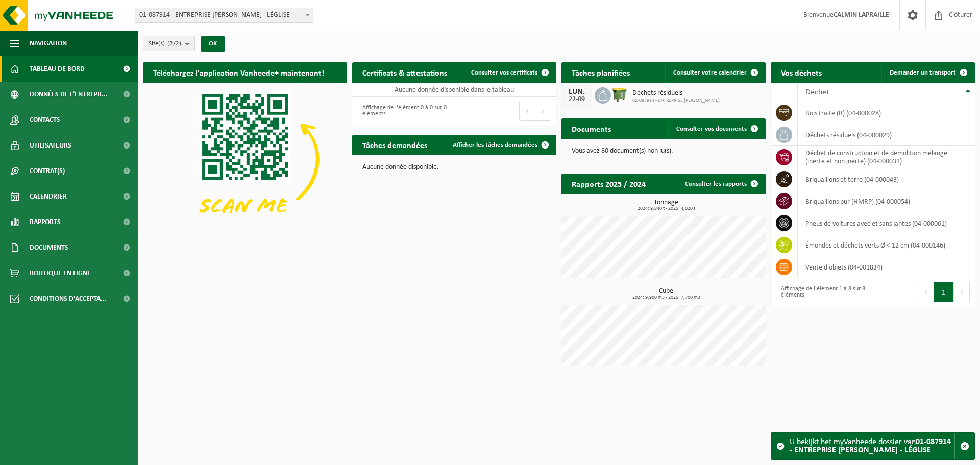 This screenshot has height=465, width=980. Describe the element at coordinates (676, 94) in the screenshot. I see `span: Déchets résiduels` at that location.